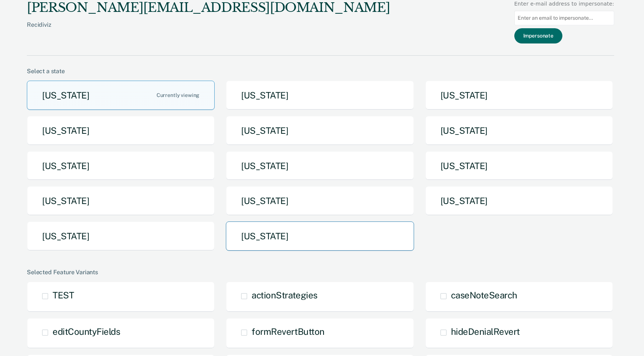 The height and width of the screenshot is (356, 644). Describe the element at coordinates (63, 295) in the screenshot. I see `span: TEST` at that location.